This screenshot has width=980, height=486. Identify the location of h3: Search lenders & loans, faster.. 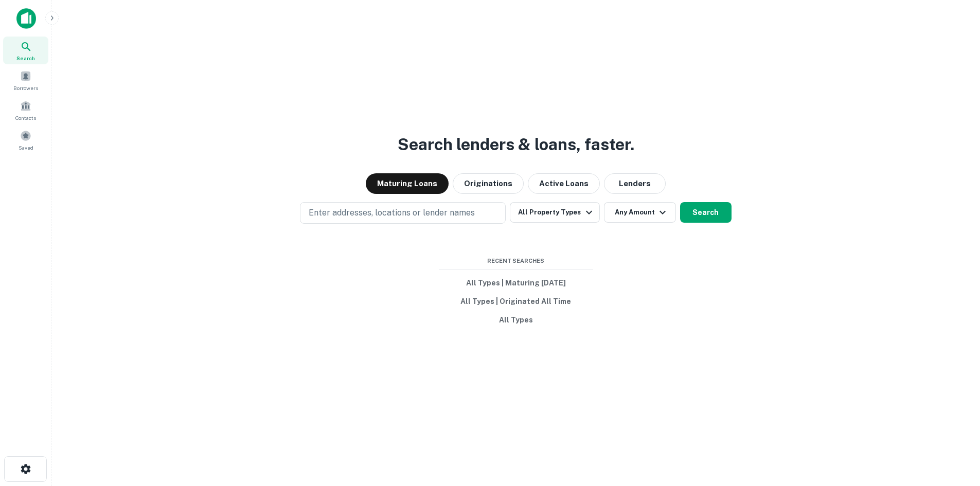
(516, 145).